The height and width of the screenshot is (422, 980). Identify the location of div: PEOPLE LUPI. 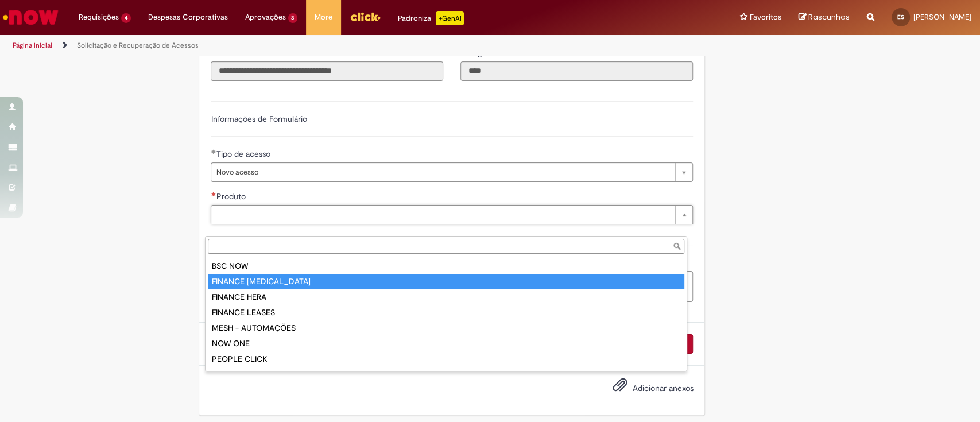
(446, 374).